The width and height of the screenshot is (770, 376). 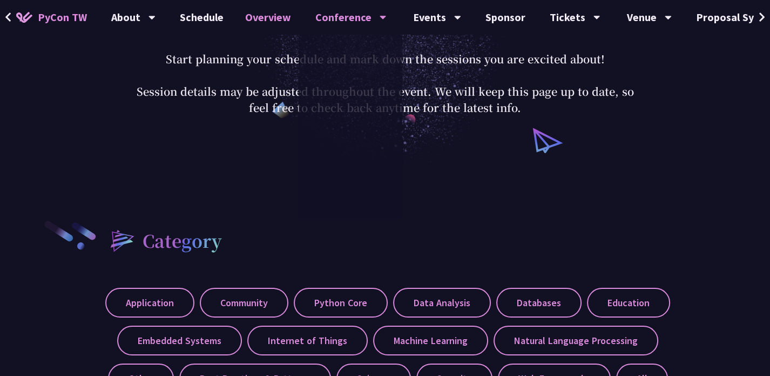 What do you see at coordinates (629, 302) in the screenshot?
I see `label: Education` at bounding box center [629, 302].